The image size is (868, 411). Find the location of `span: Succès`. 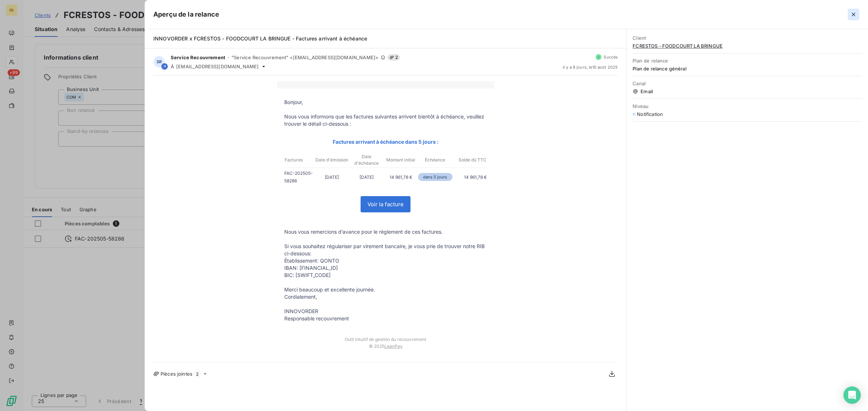

span: Succès is located at coordinates (610, 57).